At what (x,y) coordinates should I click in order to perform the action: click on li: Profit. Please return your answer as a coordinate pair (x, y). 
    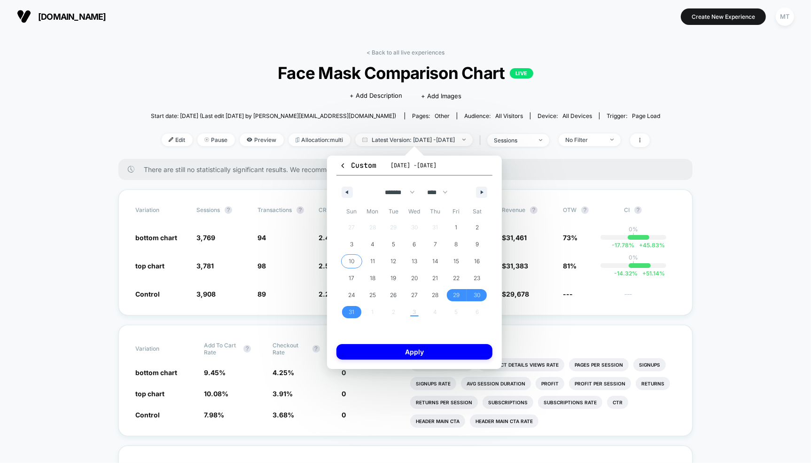
    Looking at the image, I should click on (550, 383).